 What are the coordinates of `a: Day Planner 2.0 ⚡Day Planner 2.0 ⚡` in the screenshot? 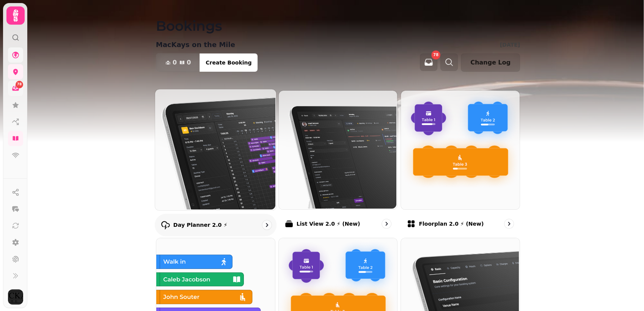 It's located at (215, 163).